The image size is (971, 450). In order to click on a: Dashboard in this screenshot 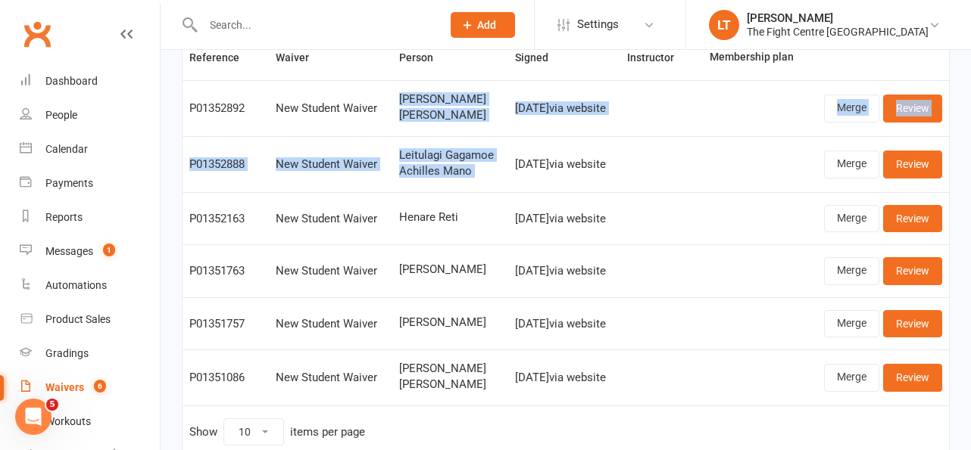, I will do `click(89, 81)`.